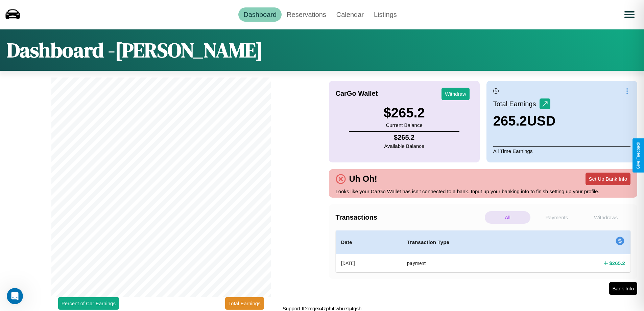 This screenshot has width=644, height=311. Describe the element at coordinates (608, 179) in the screenshot. I see `button: Set Up Bank Info` at that location.